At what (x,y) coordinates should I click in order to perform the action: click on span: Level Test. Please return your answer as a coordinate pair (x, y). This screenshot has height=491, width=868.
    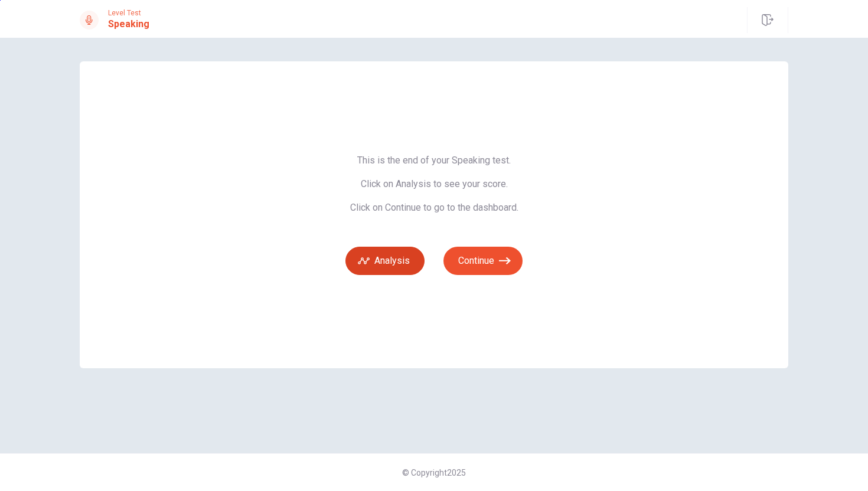
    Looking at the image, I should click on (128, 13).